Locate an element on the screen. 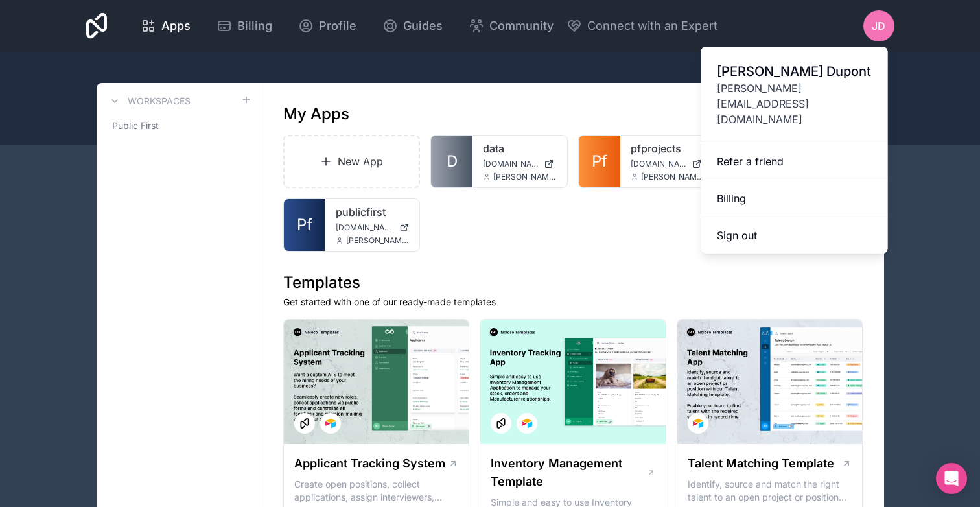 The width and height of the screenshot is (980, 507). h1: Applicant Tracking System is located at coordinates (369, 463).